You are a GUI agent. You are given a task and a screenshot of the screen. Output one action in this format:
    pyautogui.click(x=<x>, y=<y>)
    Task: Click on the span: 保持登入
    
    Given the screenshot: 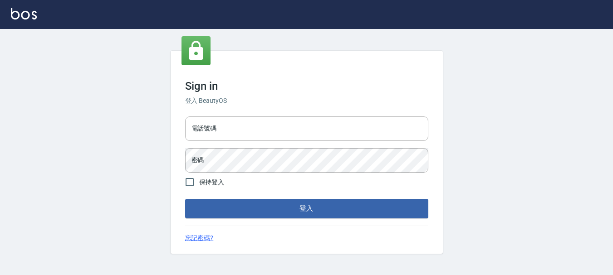 What is the action you would take?
    pyautogui.click(x=212, y=182)
    